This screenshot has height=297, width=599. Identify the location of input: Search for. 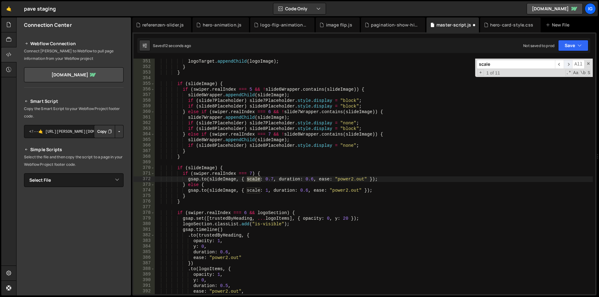
(515, 64).